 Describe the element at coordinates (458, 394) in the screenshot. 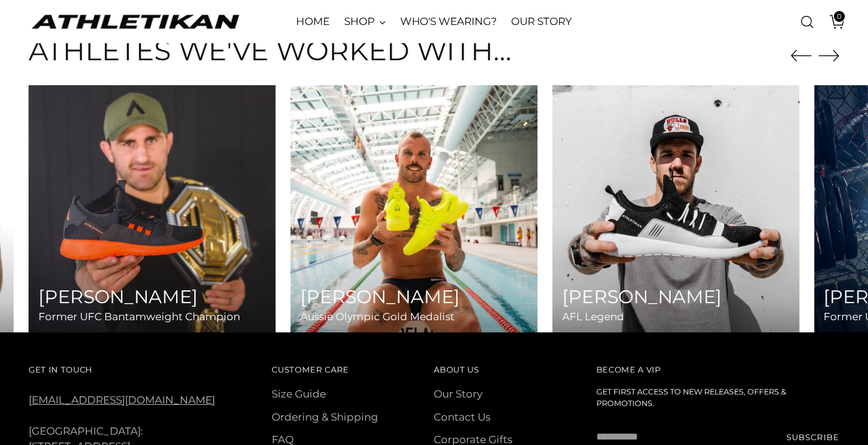

I see `a: Our Story` at that location.